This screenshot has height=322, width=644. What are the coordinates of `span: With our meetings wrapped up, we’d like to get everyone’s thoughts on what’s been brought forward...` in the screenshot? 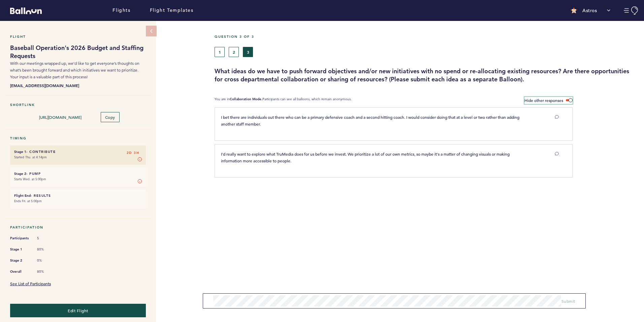 It's located at (75, 70).